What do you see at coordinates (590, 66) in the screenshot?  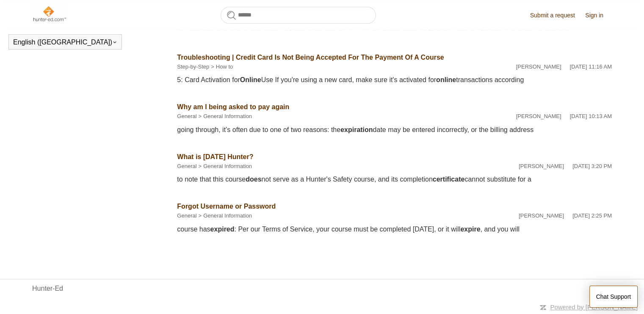 I see `time: 05/15/2024, 11:16` at bounding box center [590, 66].